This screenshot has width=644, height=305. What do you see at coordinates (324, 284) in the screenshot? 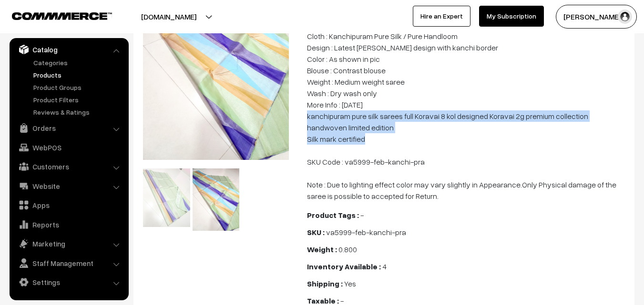
I see `b: Shipping :` at bounding box center [324, 284].